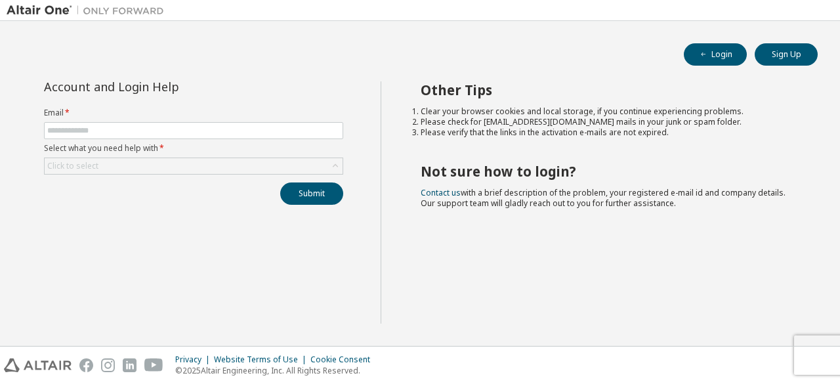 The image size is (840, 384). I want to click on img: youtube.svg, so click(154, 365).